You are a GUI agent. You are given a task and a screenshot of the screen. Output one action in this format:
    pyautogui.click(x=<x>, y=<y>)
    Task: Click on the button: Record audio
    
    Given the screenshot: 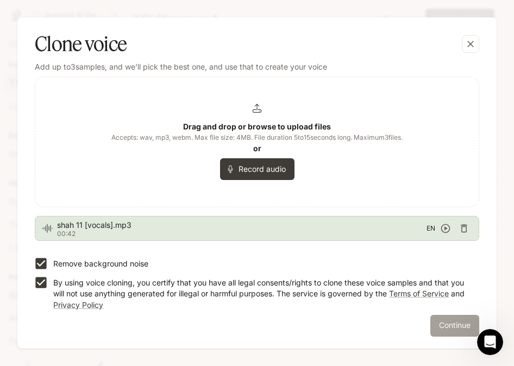 What is the action you would take?
    pyautogui.click(x=257, y=169)
    